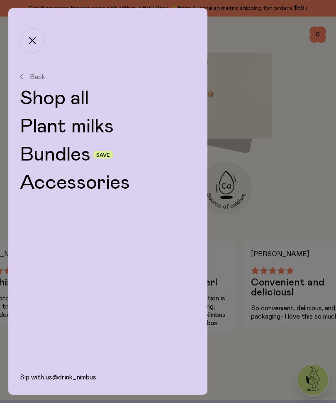  What do you see at coordinates (108, 77) in the screenshot?
I see `button: Back` at bounding box center [108, 77].